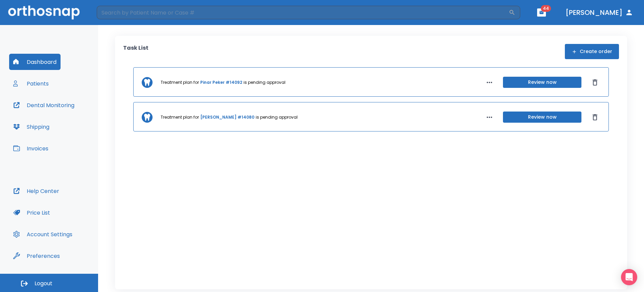 The width and height of the screenshot is (644, 292). What do you see at coordinates (35, 62) in the screenshot?
I see `button: Dashboard` at bounding box center [35, 62].